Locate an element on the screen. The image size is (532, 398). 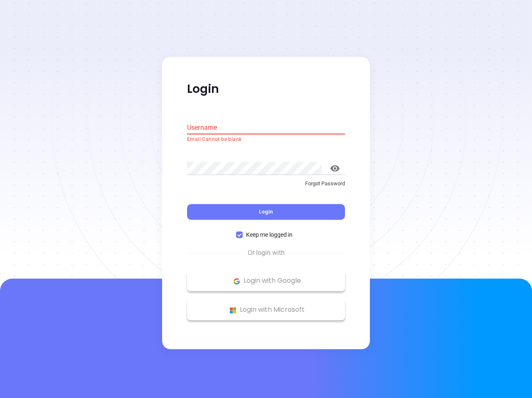
p: Login with Microsoft is located at coordinates (266, 310).